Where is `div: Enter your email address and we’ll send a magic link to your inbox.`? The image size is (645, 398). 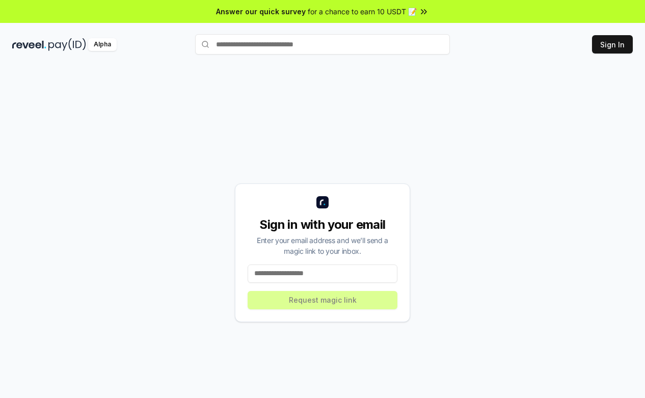
div: Enter your email address and we’ll send a magic link to your inbox. is located at coordinates (323, 246).